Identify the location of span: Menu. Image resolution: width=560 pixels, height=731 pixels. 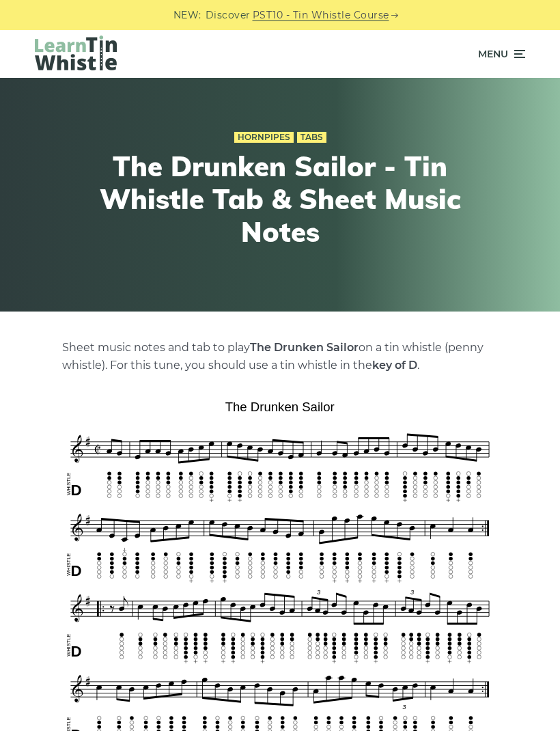
(493, 54).